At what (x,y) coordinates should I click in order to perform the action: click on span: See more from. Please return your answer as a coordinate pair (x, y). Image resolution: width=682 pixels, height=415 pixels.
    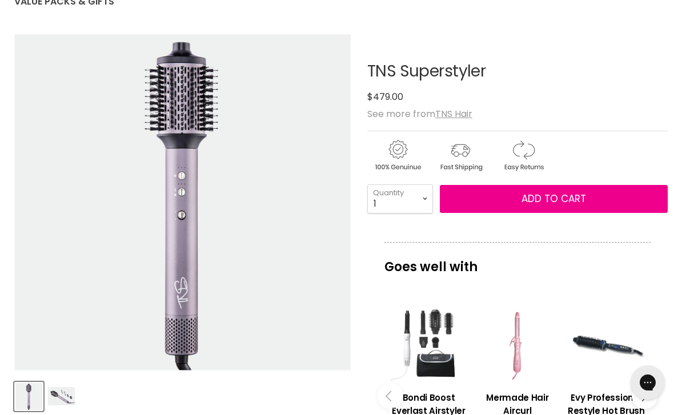
    Looking at the image, I should click on (420, 114).